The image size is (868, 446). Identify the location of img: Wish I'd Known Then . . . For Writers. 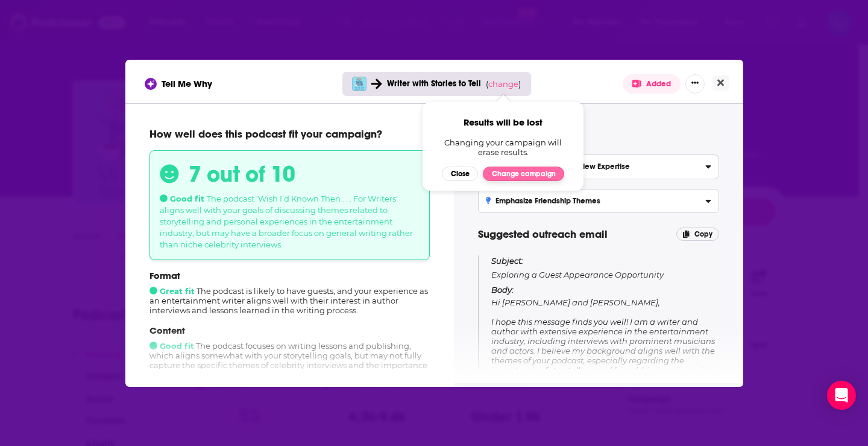
(359, 83).